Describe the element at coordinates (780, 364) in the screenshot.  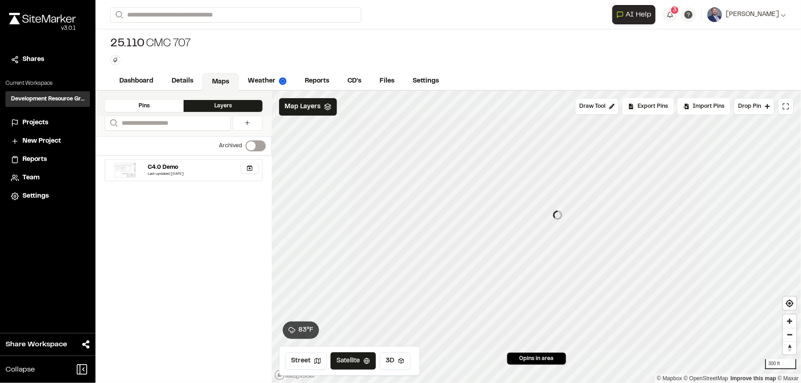
I see `div: 300 ft` at that location.